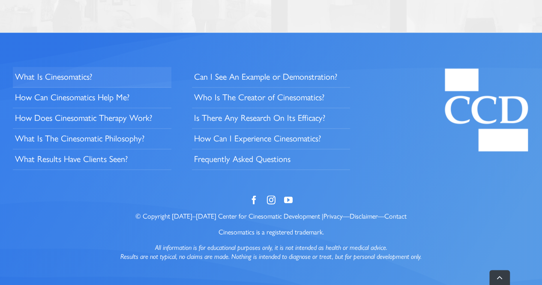  What do you see at coordinates (92, 139) in the screenshot?
I see `a: What Is The Cine­so­mat­ic Philosophy?` at bounding box center [92, 139].